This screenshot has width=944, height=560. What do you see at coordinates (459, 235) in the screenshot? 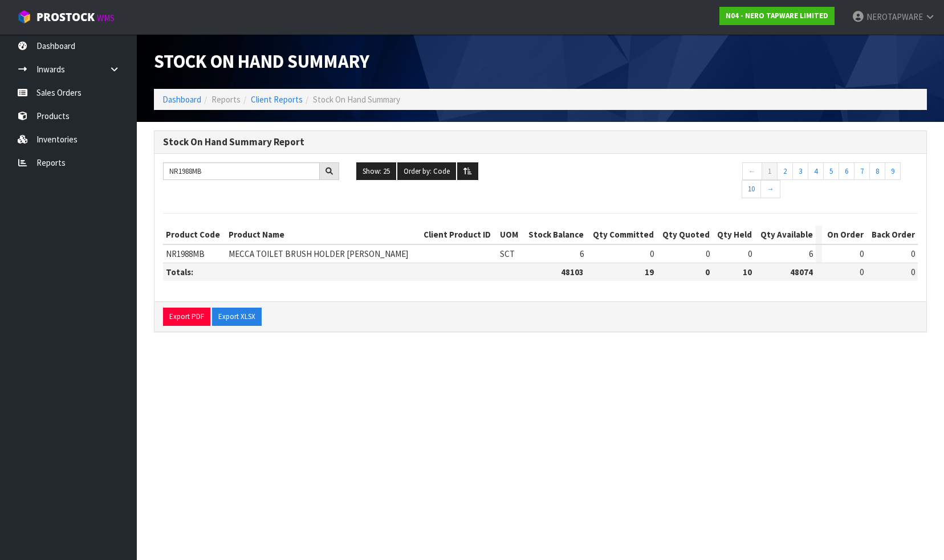
I see `th: Client Product ID` at bounding box center [459, 235].